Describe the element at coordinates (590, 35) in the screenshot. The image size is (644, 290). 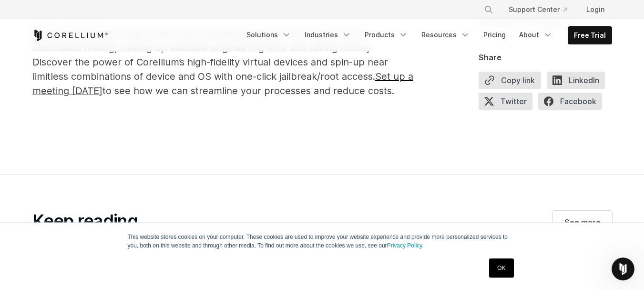
I see `a: Free Trial` at that location.